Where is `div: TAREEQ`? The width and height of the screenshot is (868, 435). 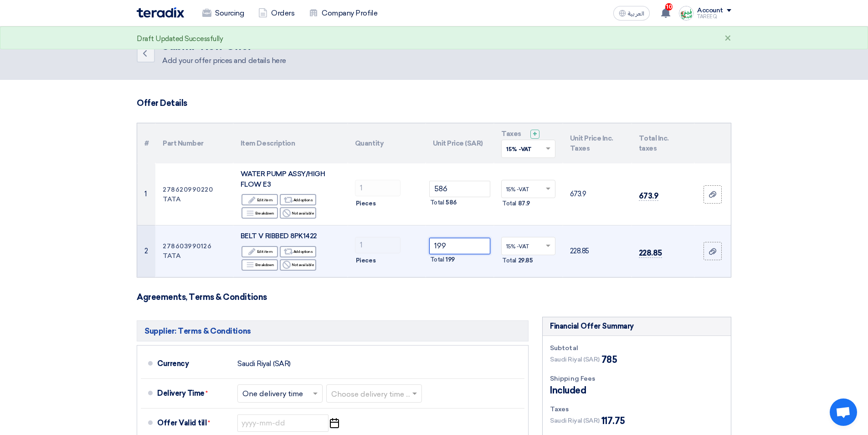 div: TAREEQ is located at coordinates (714, 17).